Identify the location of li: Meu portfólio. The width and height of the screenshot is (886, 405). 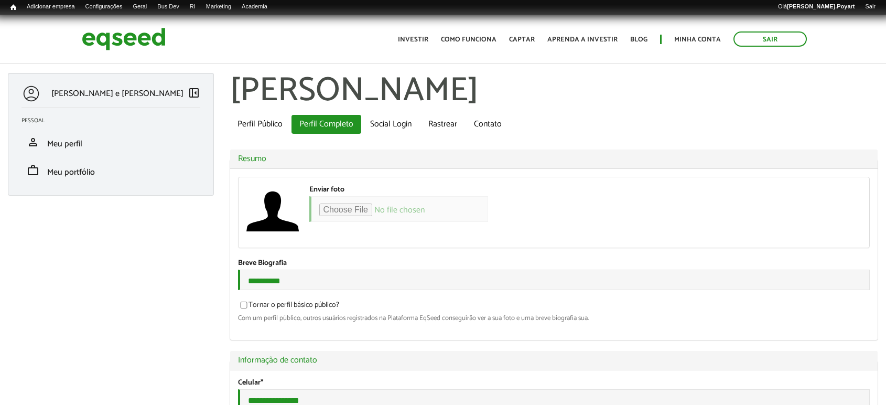
(111, 170).